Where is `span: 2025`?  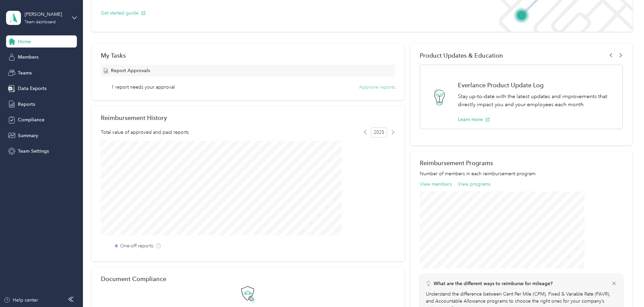 span: 2025 is located at coordinates (379, 132).